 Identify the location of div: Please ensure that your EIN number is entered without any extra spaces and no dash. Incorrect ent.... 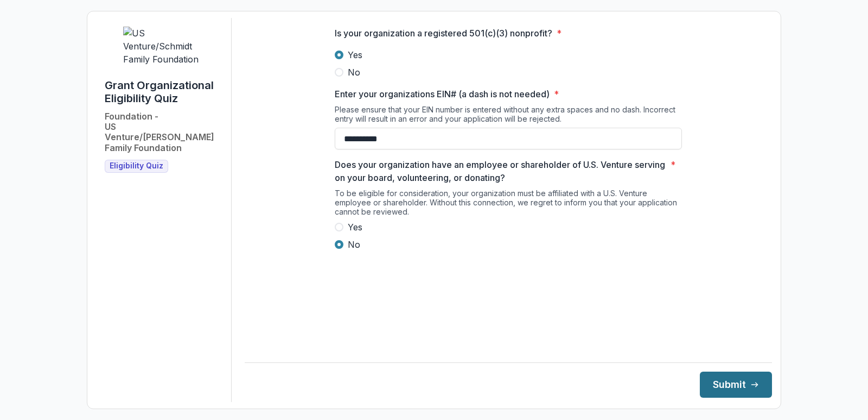
(508, 116).